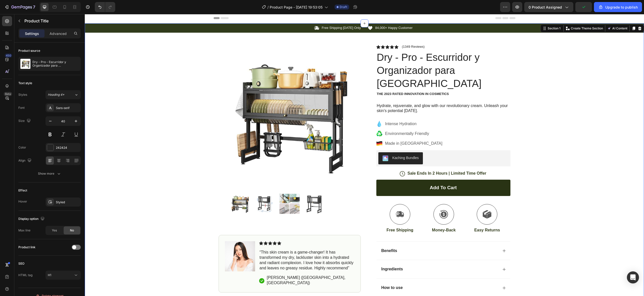 The height and width of the screenshot is (296, 644). I want to click on div: Display option, so click(32, 219).